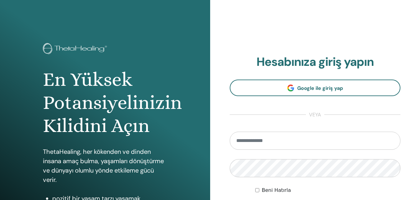 The height and width of the screenshot is (200, 420). Describe the element at coordinates (328, 190) in the screenshot. I see `div: Keep me authenticated indefinitely or until I manually logout` at that location.